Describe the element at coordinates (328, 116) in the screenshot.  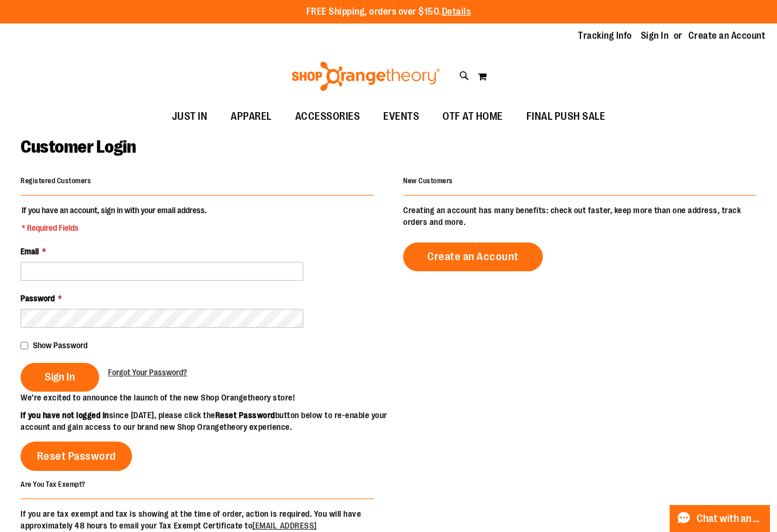
I see `span: ACCESSORIES` at that location.